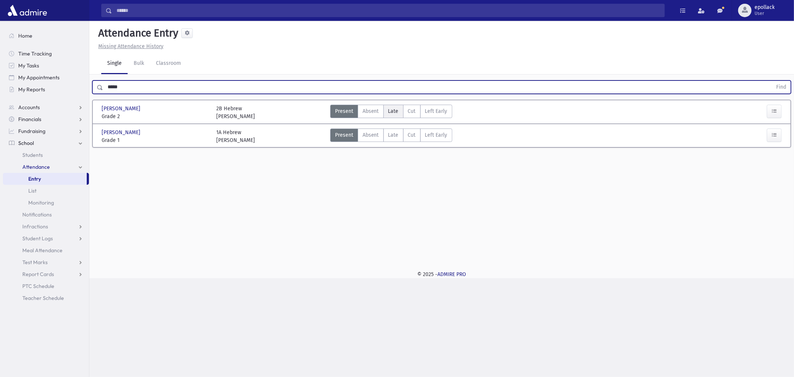 Image resolution: width=794 pixels, height=377 pixels. Describe the element at coordinates (46, 226) in the screenshot. I see `a: Infractions` at that location.